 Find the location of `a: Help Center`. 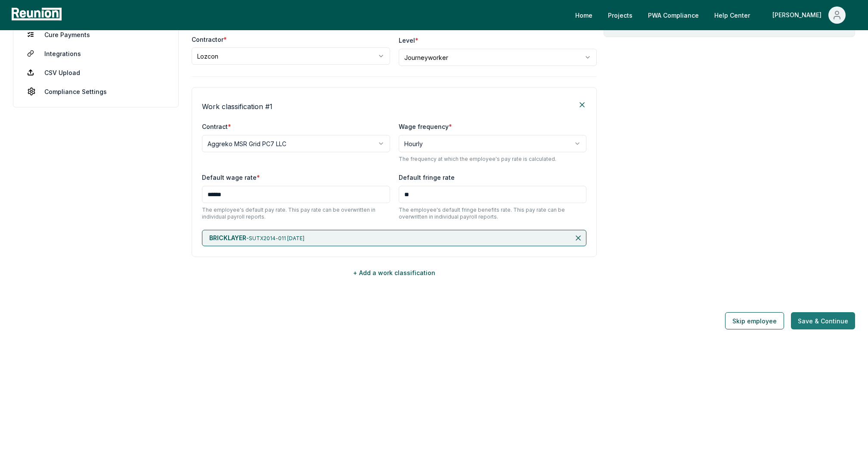

a: Help Center is located at coordinates (732, 15).